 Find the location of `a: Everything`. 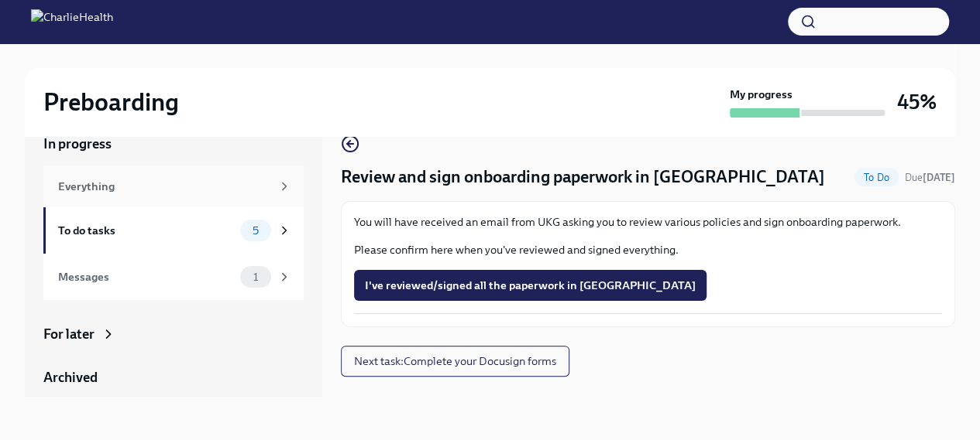

a: Everything is located at coordinates (174, 187).